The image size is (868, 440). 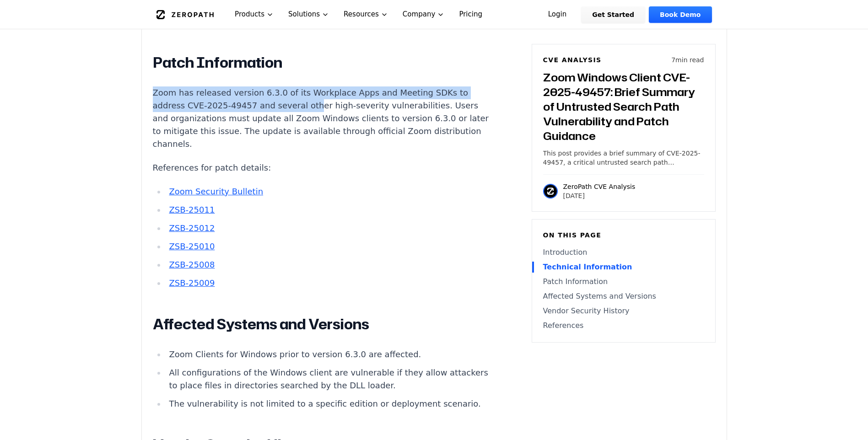 I want to click on img: ZeroPath CVE Analysis, so click(x=551, y=191).